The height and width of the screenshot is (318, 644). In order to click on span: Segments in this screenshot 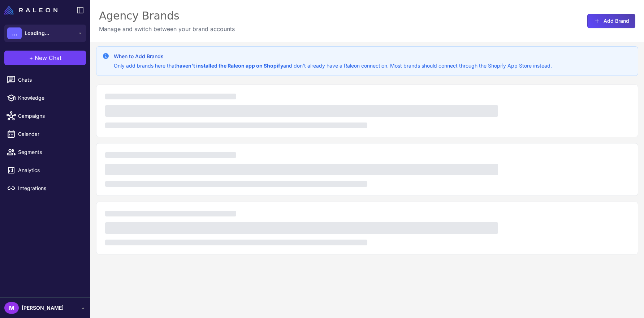, I will do `click(50, 152)`.